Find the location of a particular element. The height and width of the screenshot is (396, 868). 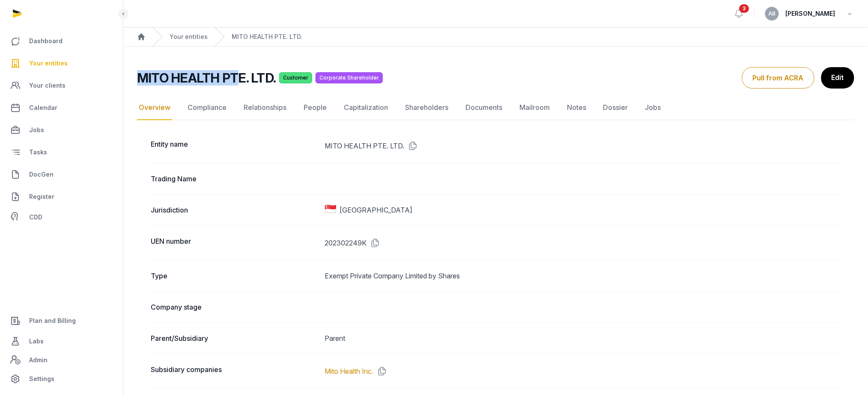

span: Calendar is located at coordinates (43, 108).